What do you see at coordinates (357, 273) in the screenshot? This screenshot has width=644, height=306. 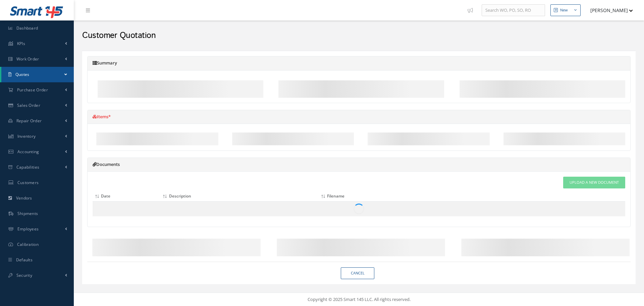 I see `a: Cancel` at bounding box center [357, 273].